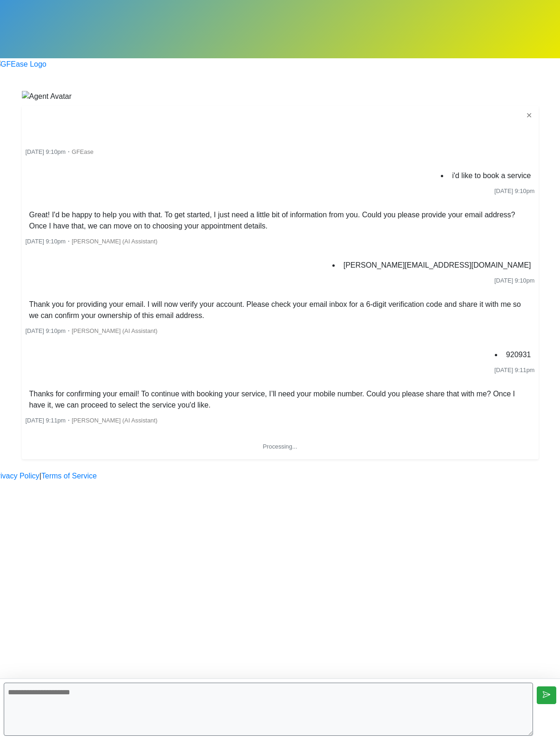 This screenshot has height=747, width=560. Describe the element at coordinates (280, 310) in the screenshot. I see `li: Thank you for providing your email. I will now verify your account. Please check your email inbox...` at that location.